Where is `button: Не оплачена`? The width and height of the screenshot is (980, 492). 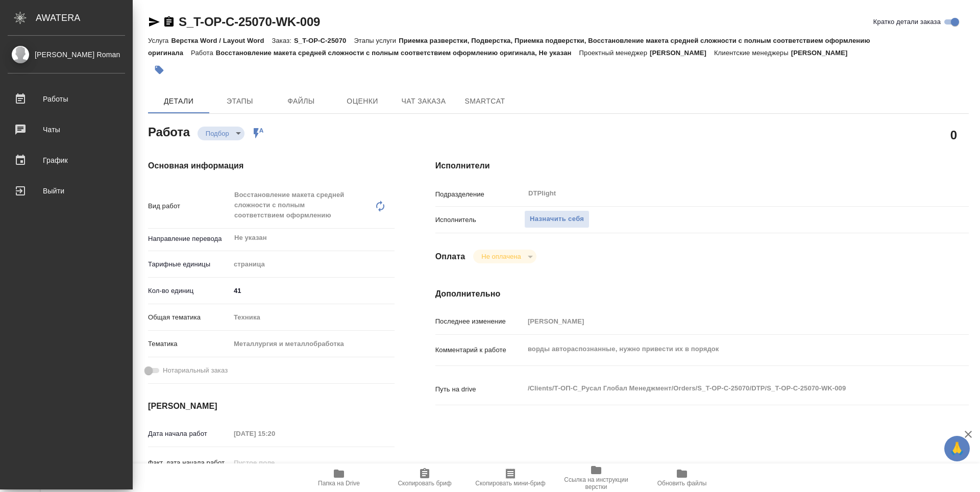 button: Не оплачена is located at coordinates (501, 256).